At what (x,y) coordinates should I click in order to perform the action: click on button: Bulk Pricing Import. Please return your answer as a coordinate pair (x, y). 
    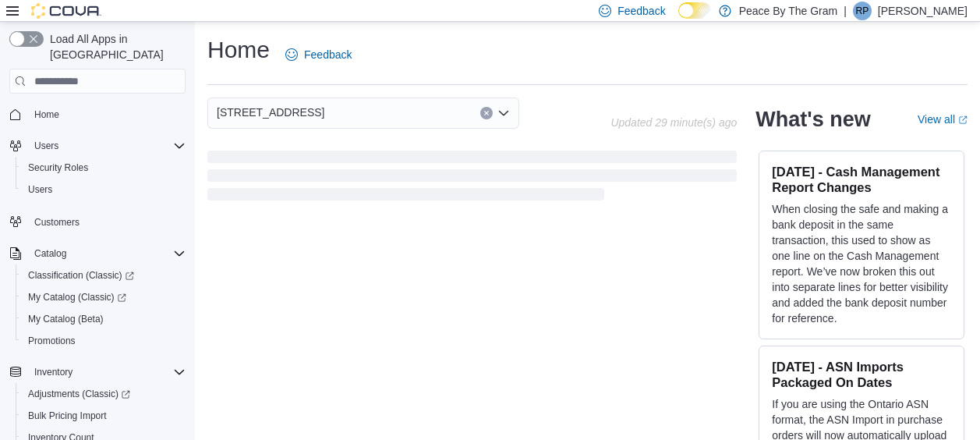
    Looking at the image, I should click on (104, 416).